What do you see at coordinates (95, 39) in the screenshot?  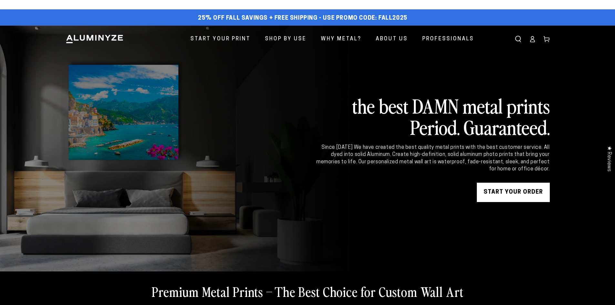 I see `img: Aluminyze` at bounding box center [95, 39].